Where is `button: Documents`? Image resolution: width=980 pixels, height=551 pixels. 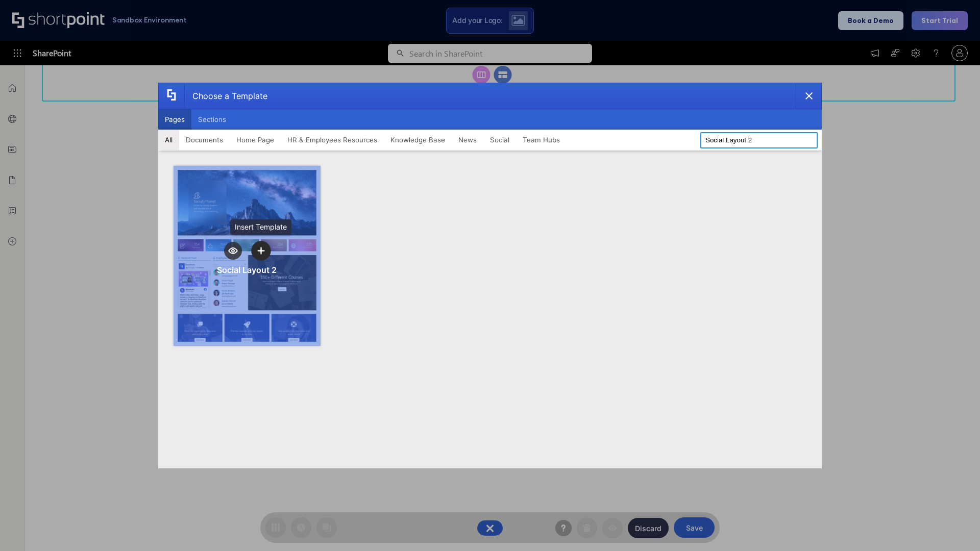
button: Documents is located at coordinates (204, 140).